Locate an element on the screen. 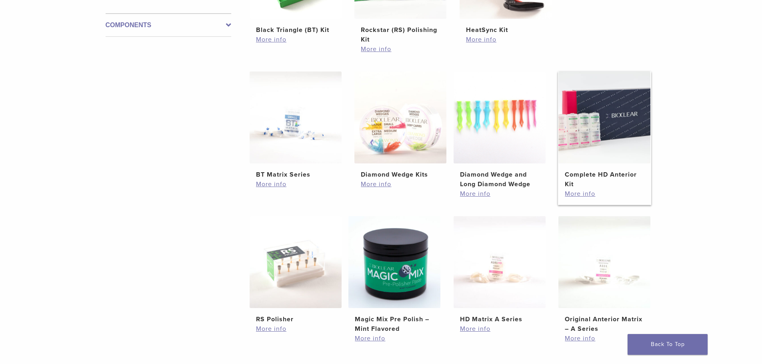 This screenshot has width=762, height=364. img: BT Matrix Series is located at coordinates (295, 118).